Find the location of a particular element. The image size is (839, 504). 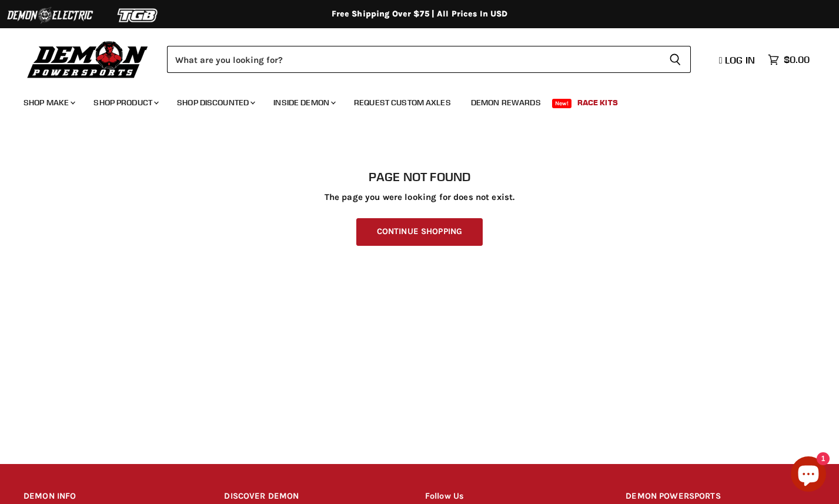

a: Demon Rewards is located at coordinates (506, 102).